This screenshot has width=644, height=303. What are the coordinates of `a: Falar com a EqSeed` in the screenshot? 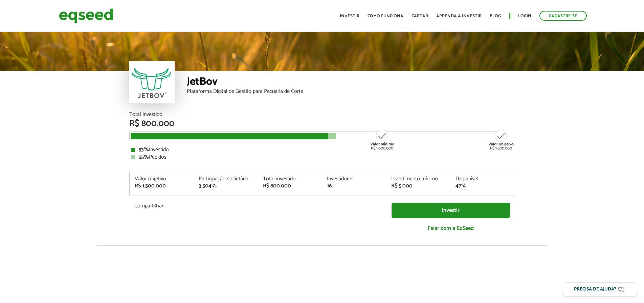 It's located at (451, 228).